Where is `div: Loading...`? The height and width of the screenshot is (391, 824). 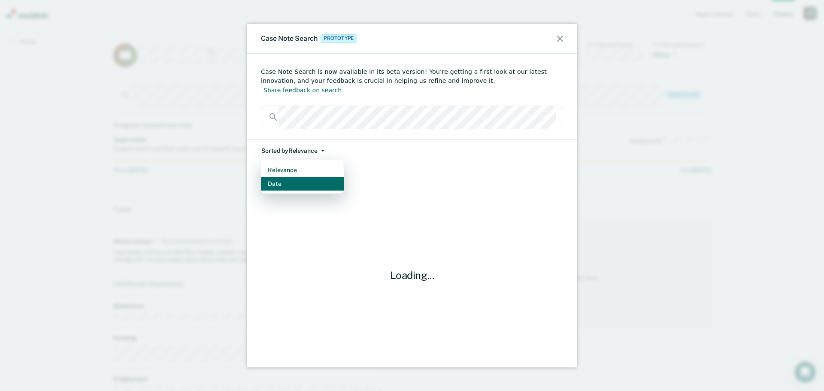
div: Loading... is located at coordinates (412, 275).